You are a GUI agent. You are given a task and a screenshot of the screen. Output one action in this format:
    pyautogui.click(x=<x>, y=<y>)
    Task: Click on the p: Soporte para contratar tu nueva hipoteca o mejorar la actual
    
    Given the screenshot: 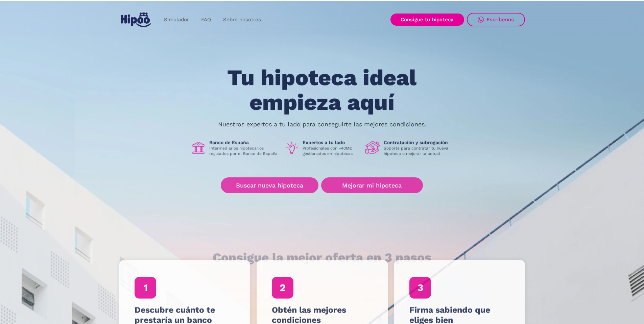 What is the action you would take?
    pyautogui.click(x=419, y=151)
    